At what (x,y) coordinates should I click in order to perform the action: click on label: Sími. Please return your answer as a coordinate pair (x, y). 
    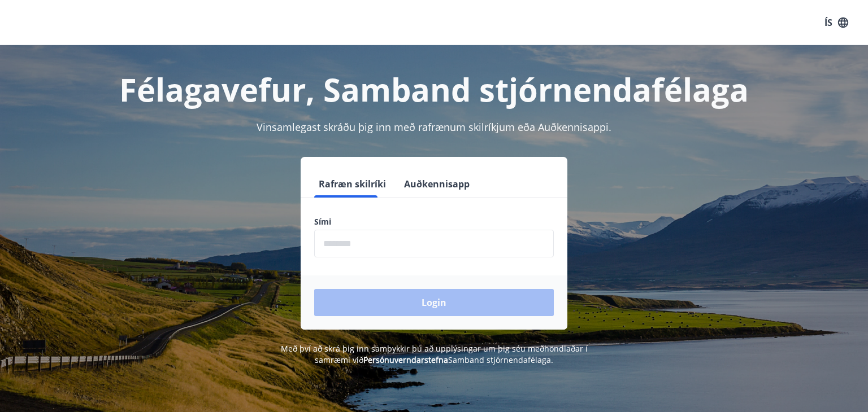
    Looking at the image, I should click on (434, 222).